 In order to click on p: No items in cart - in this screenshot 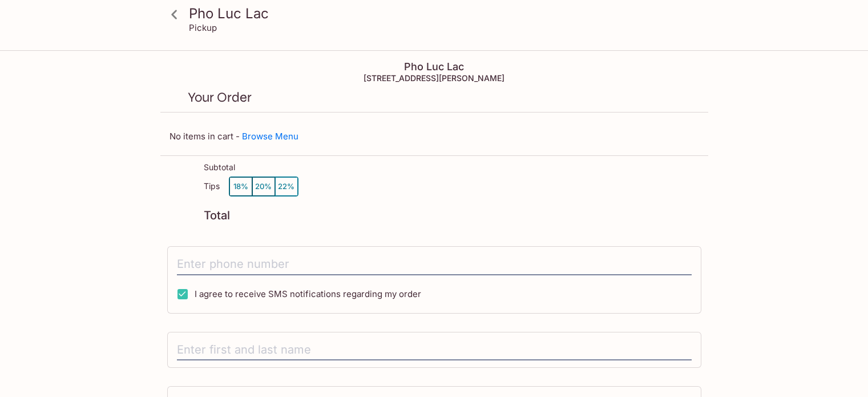, I will do `click(434, 136)`.